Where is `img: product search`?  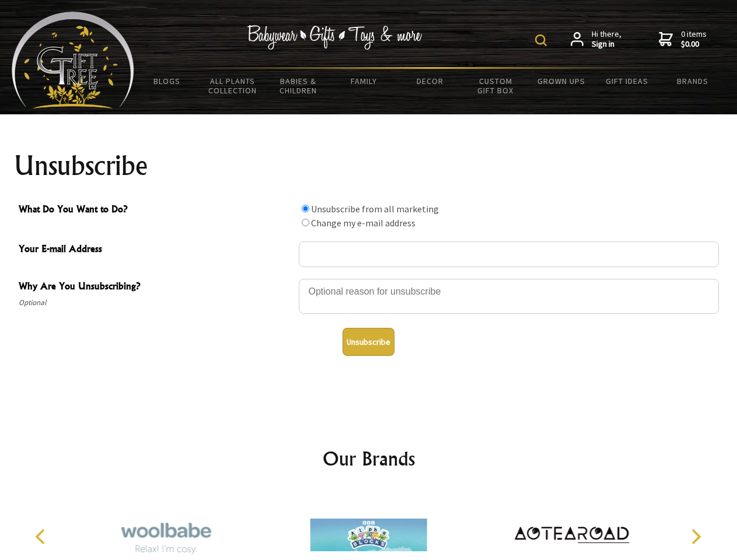
img: product search is located at coordinates (541, 40).